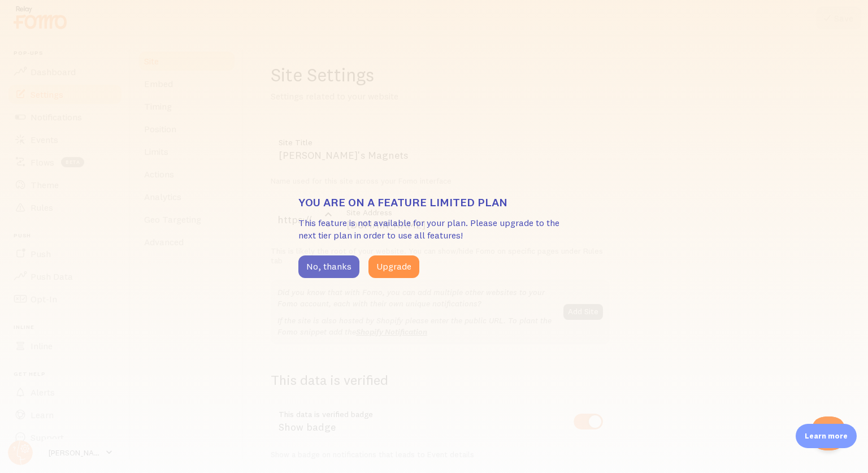 This screenshot has width=868, height=473. What do you see at coordinates (826, 436) in the screenshot?
I see `div: Learn more` at bounding box center [826, 436].